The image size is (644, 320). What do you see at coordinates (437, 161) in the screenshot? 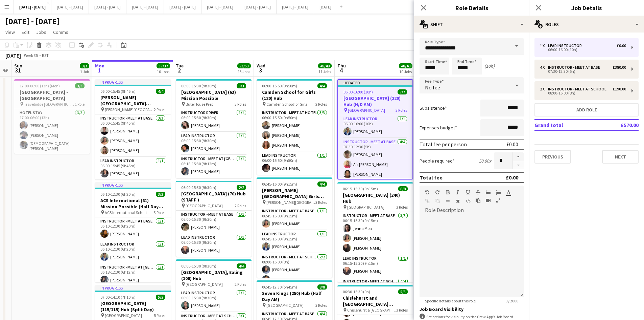
I see `label: People required` at bounding box center [437, 161].